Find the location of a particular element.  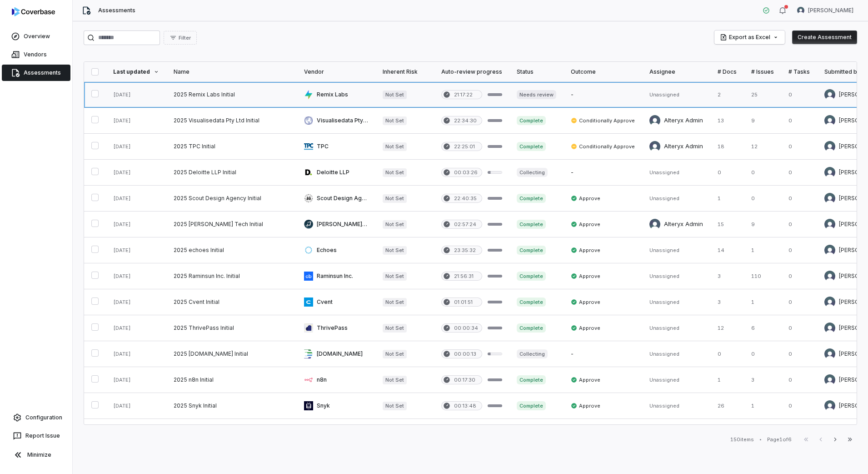

img: logo-D7KZi-bG.svg is located at coordinates (33, 12).